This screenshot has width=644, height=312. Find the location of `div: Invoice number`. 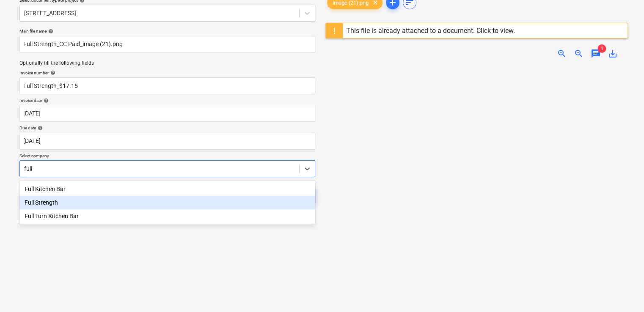

div: Invoice number is located at coordinates (167, 73).